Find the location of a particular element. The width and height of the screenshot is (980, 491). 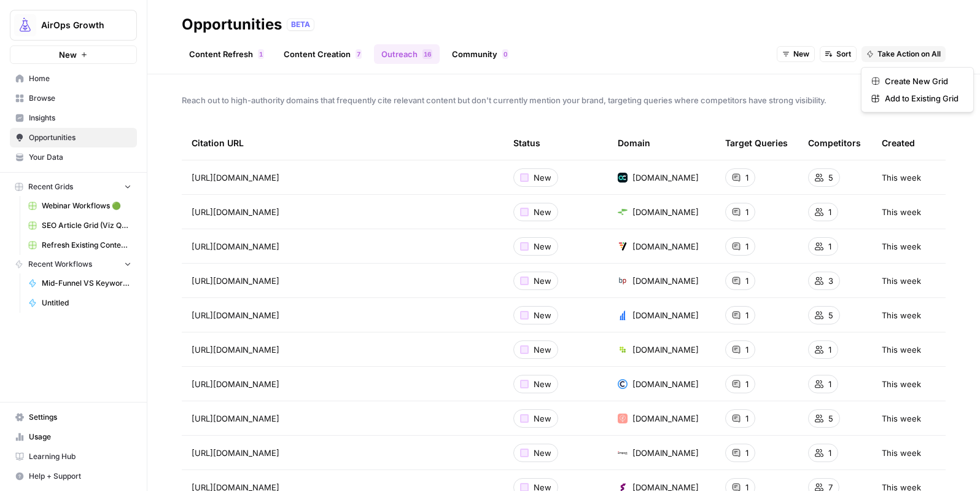

div: Status is located at coordinates (526, 142).